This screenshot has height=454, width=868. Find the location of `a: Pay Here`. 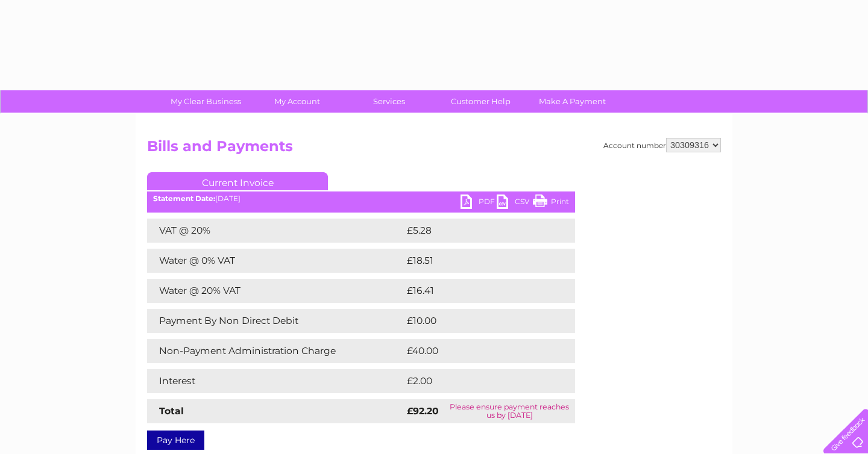

a: Pay Here is located at coordinates (175, 440).